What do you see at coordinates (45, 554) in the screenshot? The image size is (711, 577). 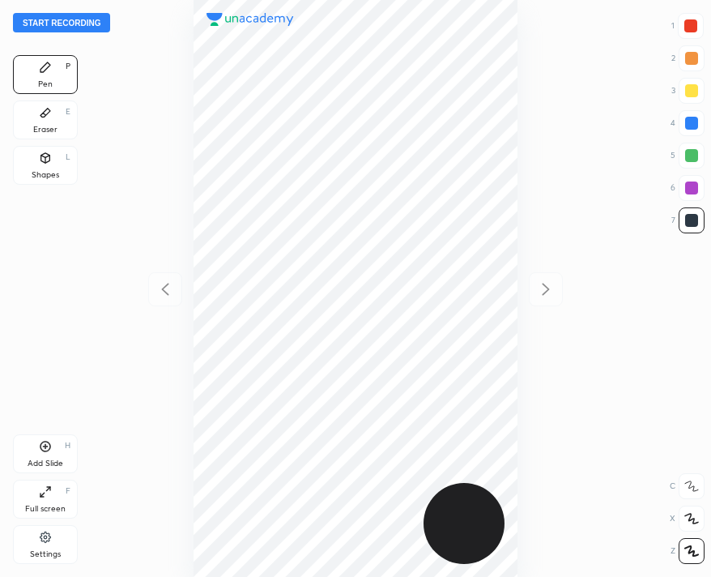 I see `div: Settings` at bounding box center [45, 554].